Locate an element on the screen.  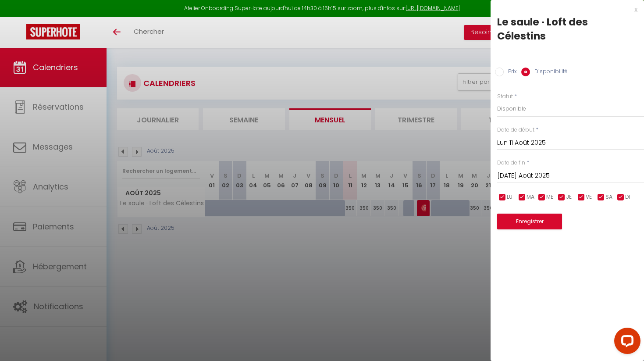
span: DI is located at coordinates (627, 197).